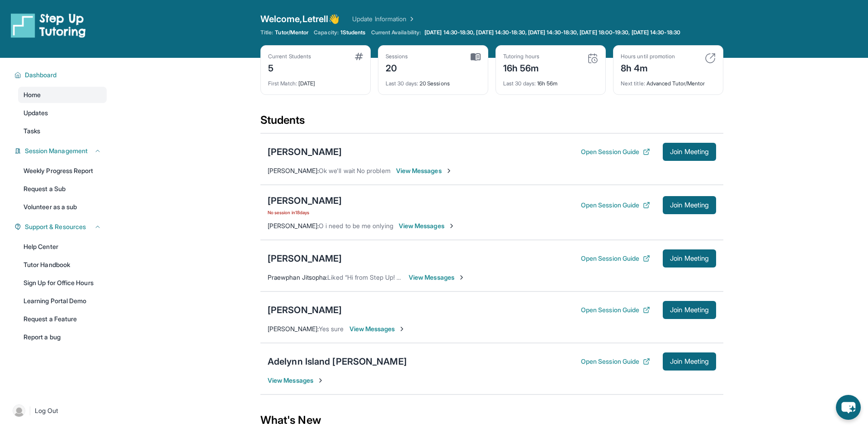  What do you see at coordinates (648, 67) in the screenshot?
I see `div: 8h 4m` at bounding box center [648, 67].